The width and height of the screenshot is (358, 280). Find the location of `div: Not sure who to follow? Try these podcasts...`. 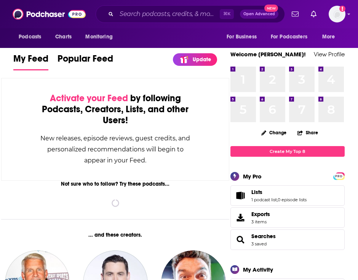

div: Not sure who to follow? Try these podcasts... is located at coordinates (115, 184).